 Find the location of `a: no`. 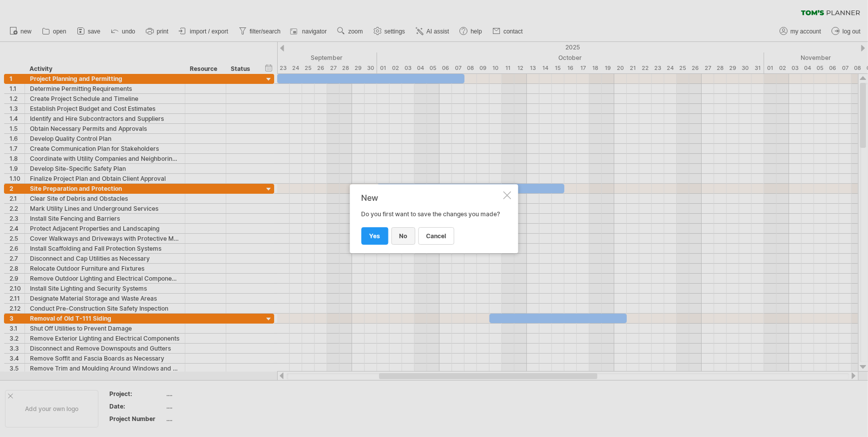

a: no is located at coordinates (403, 235).